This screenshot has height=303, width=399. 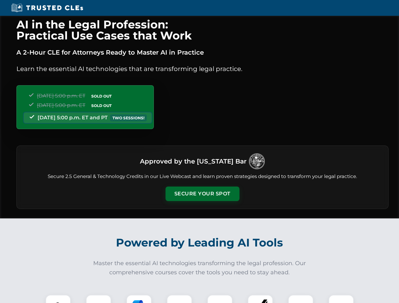 What do you see at coordinates (257, 161) in the screenshot?
I see `img: Logo` at bounding box center [257, 161].